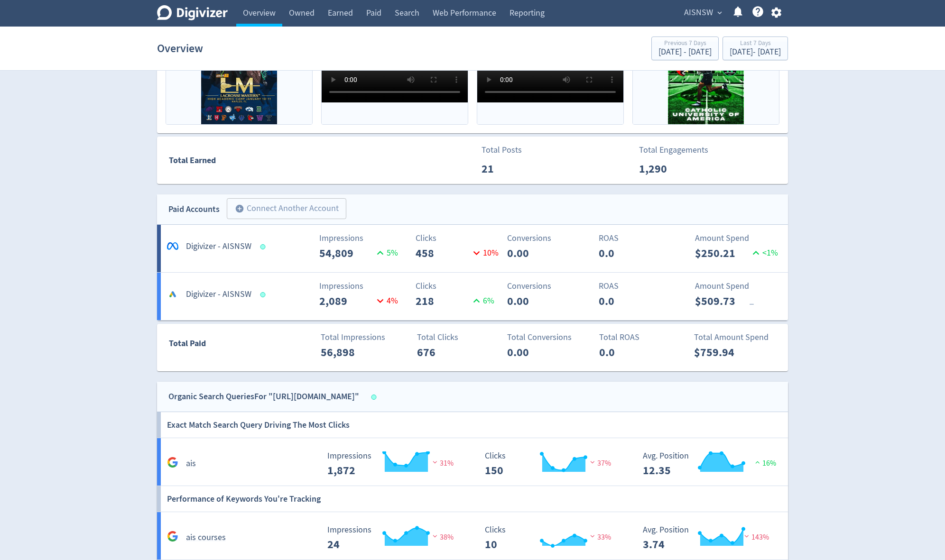  What do you see at coordinates (509, 169) in the screenshot?
I see `p: 21` at bounding box center [509, 169].